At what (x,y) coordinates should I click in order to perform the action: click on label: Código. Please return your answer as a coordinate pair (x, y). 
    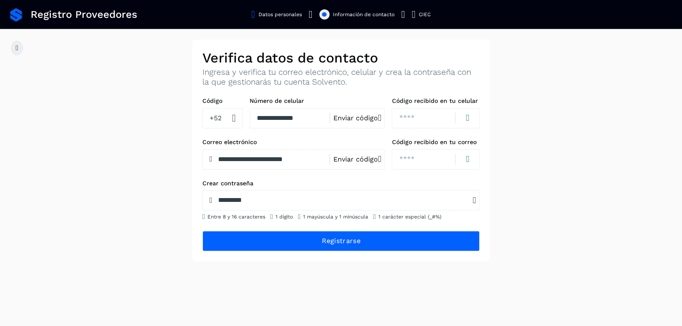
    Looking at the image, I should click on (223, 101).